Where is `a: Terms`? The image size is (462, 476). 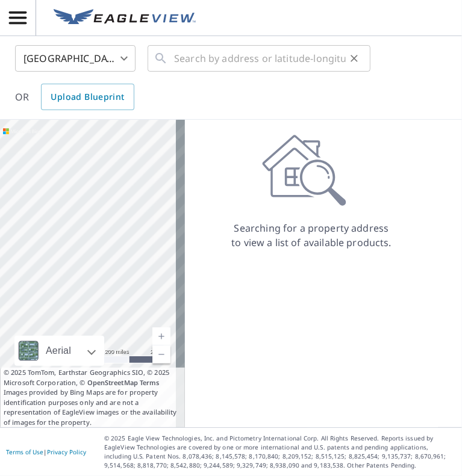 a: Terms is located at coordinates (149, 382).